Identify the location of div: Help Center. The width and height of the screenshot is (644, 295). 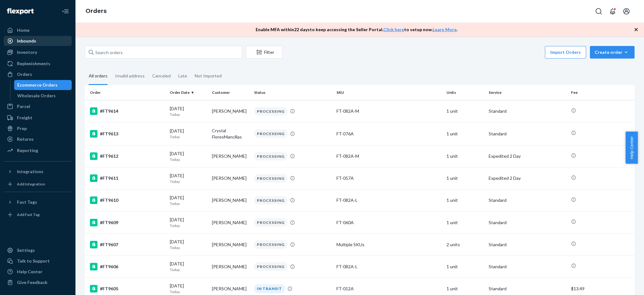
(30, 272).